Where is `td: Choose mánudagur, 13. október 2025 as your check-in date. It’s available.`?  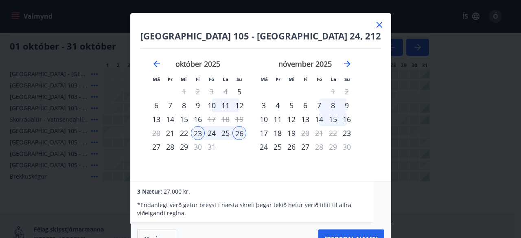 td: Choose mánudagur, 13. október 2025 as your check-in date. It’s available. is located at coordinates (156, 119).